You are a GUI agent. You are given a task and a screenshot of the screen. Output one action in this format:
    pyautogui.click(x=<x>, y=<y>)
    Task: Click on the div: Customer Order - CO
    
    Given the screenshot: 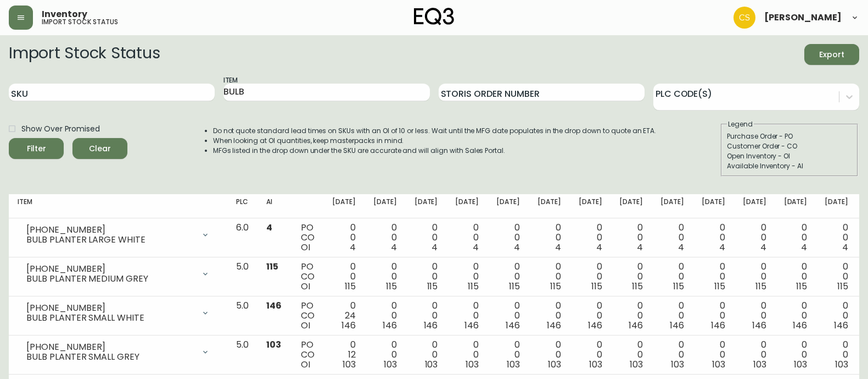 What is the action you would take?
    pyautogui.click(x=790, y=146)
    